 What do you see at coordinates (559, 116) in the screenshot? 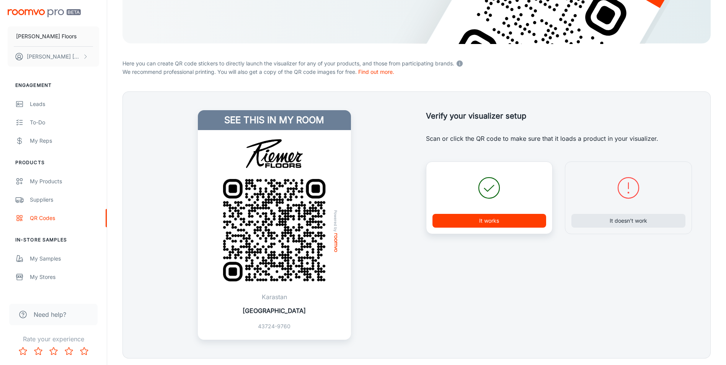
I see `h5: Verify your visualizer setup` at bounding box center [559, 116].